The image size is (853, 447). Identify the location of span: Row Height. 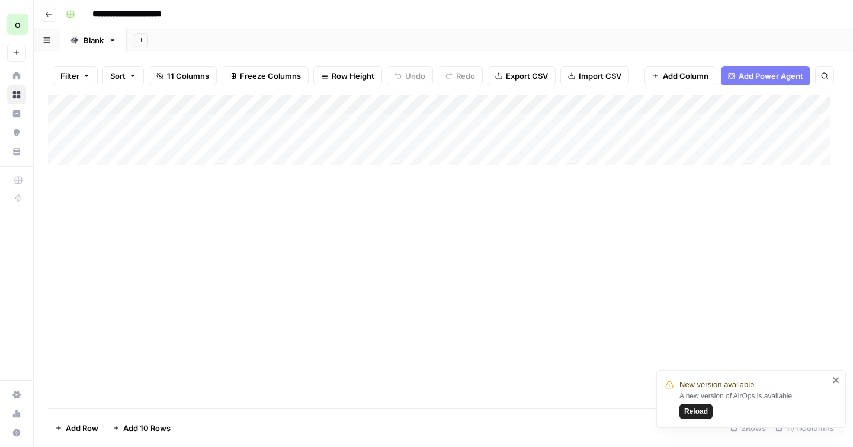
(353, 76).